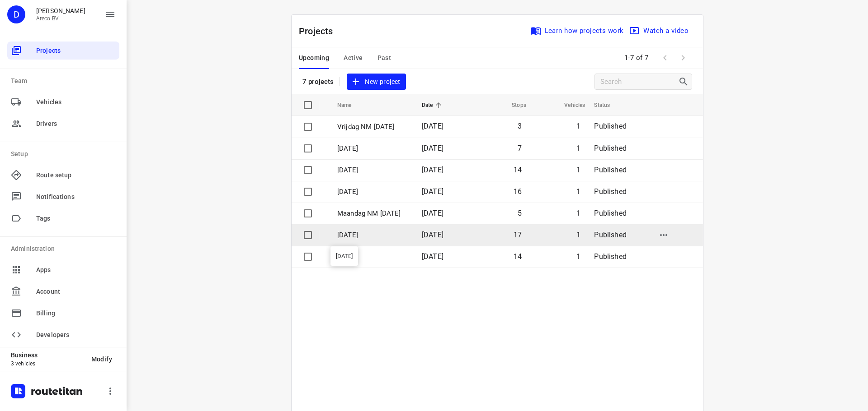 The image size is (868, 411). Describe the element at coordinates (373, 257) in the screenshot. I see `p: Donderdag 2 Oktober` at that location.